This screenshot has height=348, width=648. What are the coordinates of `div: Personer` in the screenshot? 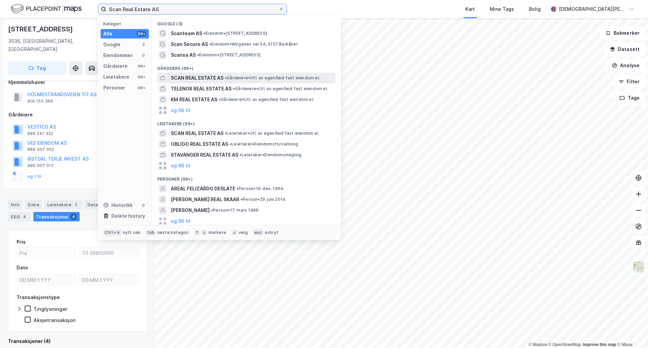 It's located at (114, 88).